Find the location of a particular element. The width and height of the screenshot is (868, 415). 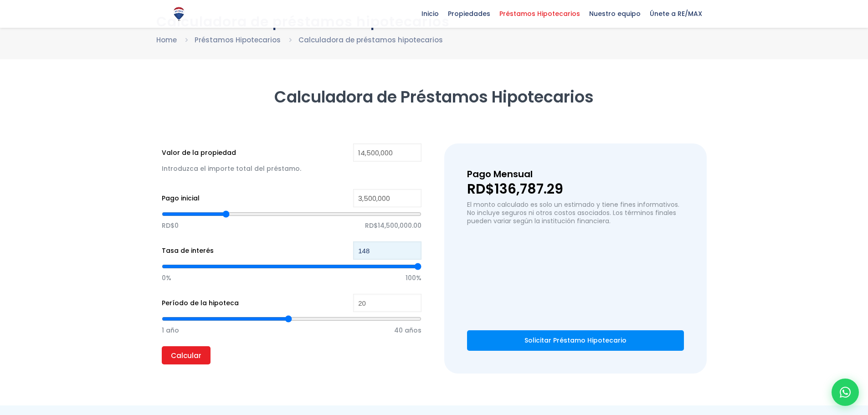

span: Introduzca el importe total del préstamo. is located at coordinates (231, 169).